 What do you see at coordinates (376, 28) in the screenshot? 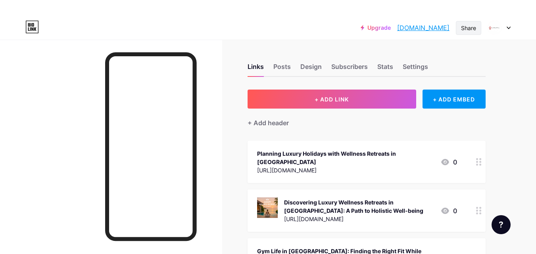
I see `a: Upgrade` at bounding box center [376, 28].